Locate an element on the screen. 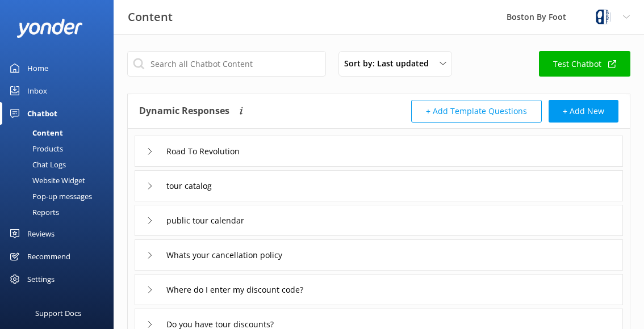 The height and width of the screenshot is (329, 644). img: 476-1708620552.png is located at coordinates (603, 17).